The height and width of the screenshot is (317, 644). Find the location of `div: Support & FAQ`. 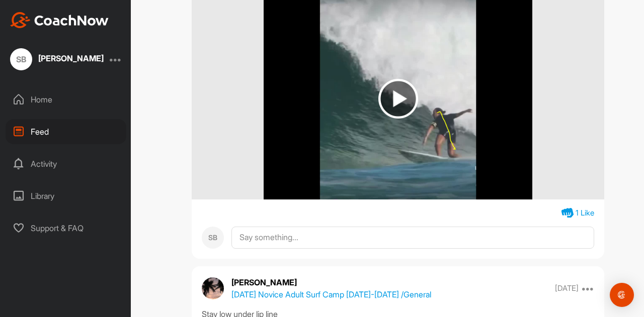

div: Support & FAQ is located at coordinates (66, 229).